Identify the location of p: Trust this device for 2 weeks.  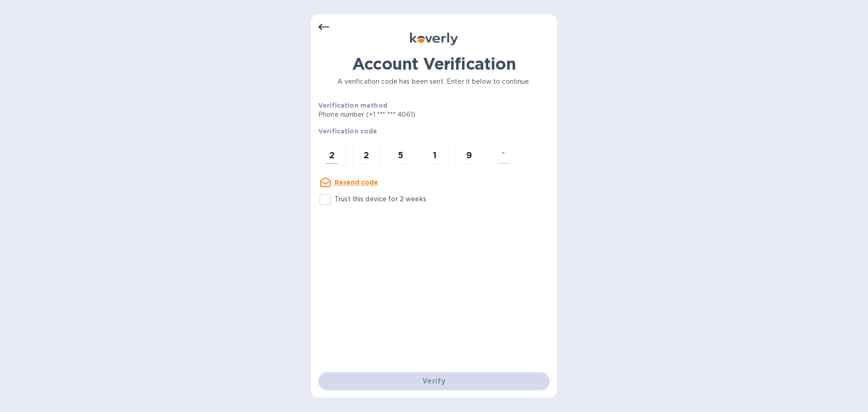
(380, 199).